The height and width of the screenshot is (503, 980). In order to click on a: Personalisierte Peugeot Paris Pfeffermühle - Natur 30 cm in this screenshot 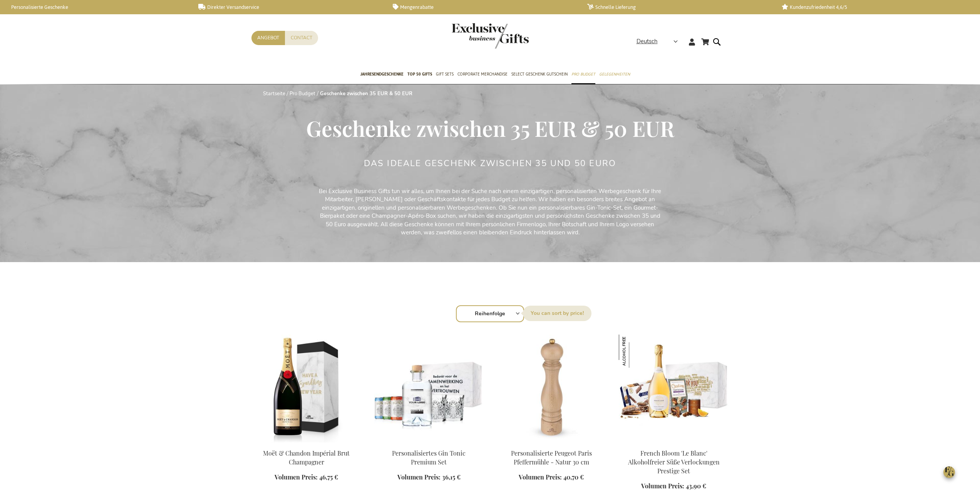, I will do `click(551, 457)`.